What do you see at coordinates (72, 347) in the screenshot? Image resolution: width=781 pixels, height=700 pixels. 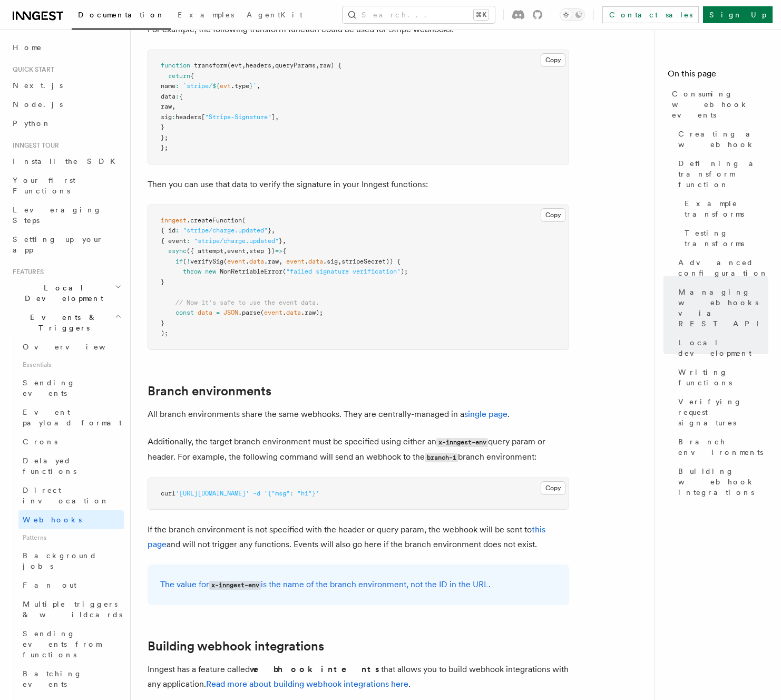 I see `a: Overview` at bounding box center [72, 347].